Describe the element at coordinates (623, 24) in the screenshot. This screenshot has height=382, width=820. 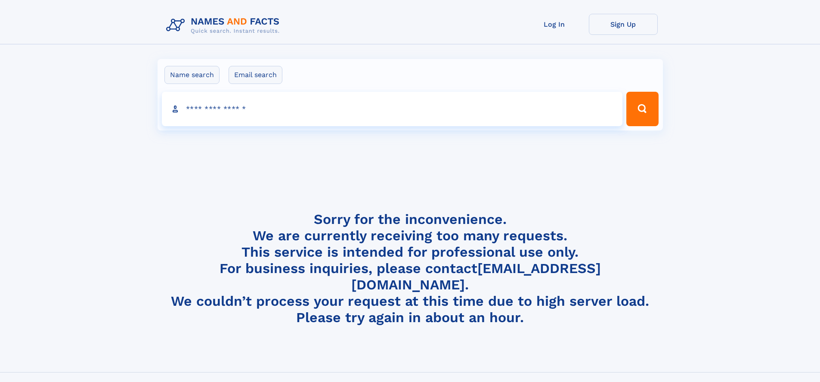
I see `a: Sign Up` at that location.